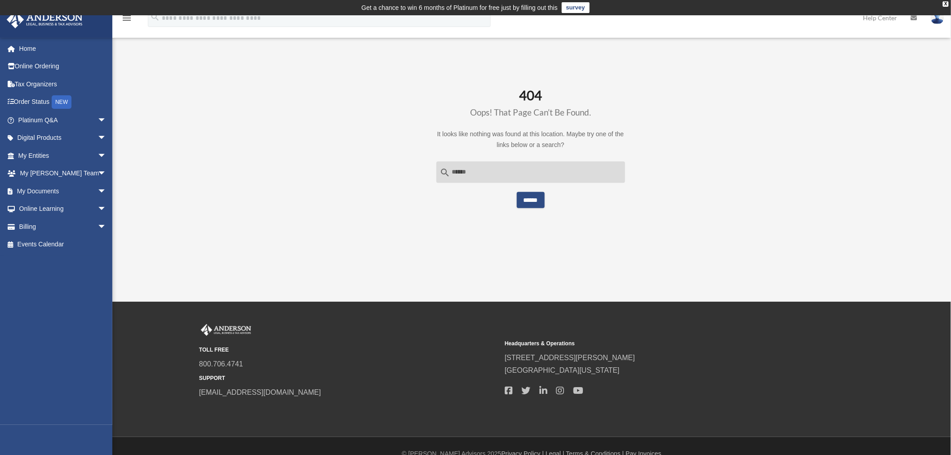 The image size is (951, 455). I want to click on a: My Entitiesarrow_drop_down, so click(63, 156).